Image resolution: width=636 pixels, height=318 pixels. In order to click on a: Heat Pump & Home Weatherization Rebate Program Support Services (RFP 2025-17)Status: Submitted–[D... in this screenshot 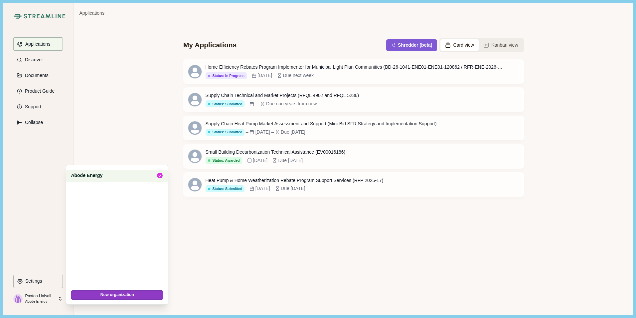, I will do `click(354, 184)`.